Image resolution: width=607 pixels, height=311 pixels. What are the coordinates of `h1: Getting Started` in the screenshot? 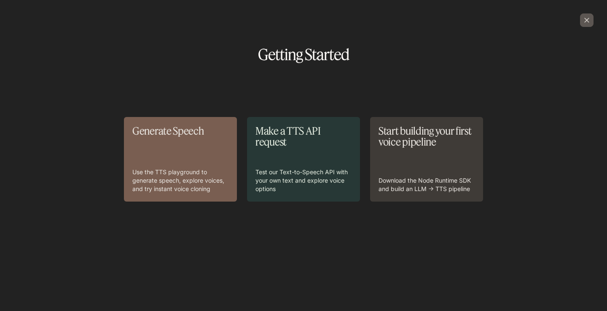 It's located at (303, 55).